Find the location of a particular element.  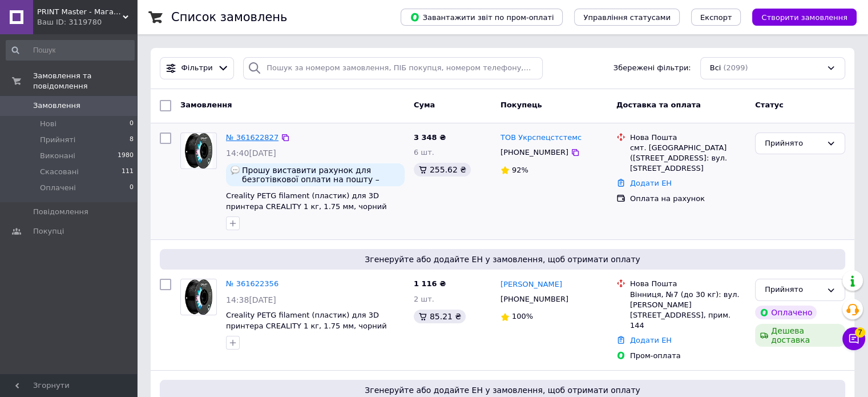

button: Чат з покупцем7 is located at coordinates (854, 339).